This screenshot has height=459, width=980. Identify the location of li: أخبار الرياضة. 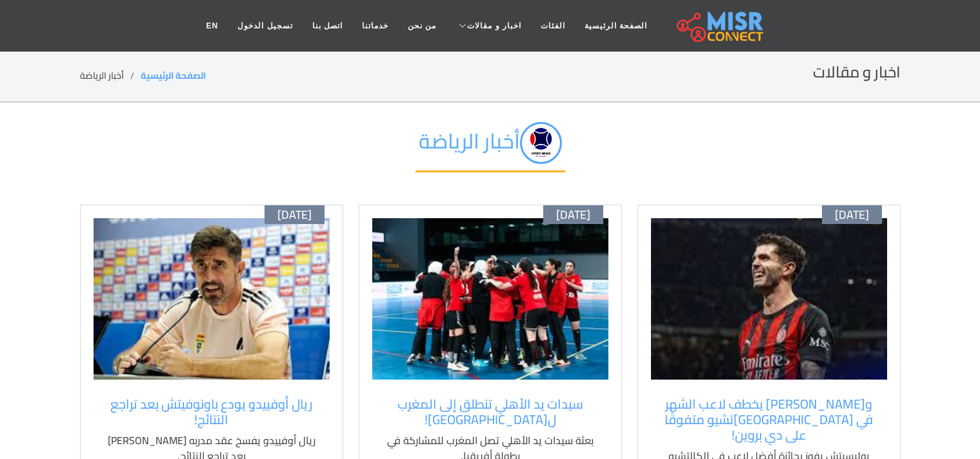
(110, 76).